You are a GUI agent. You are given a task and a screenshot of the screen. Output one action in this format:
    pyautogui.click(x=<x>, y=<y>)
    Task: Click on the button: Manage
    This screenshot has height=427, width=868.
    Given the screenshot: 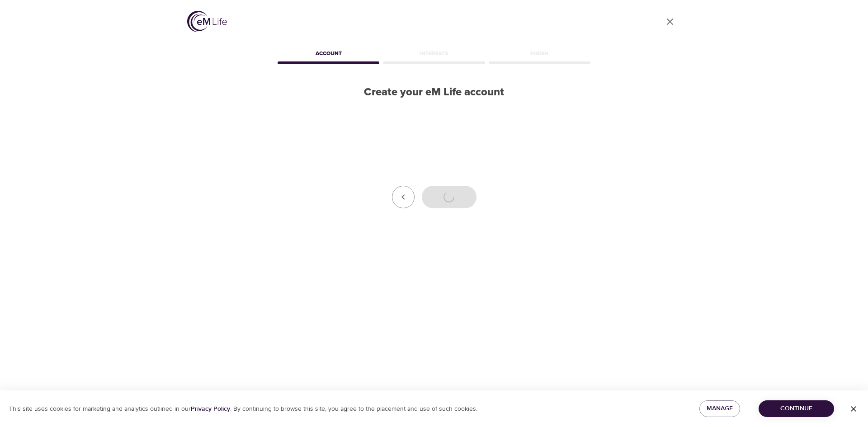 What is the action you would take?
    pyautogui.click(x=720, y=408)
    